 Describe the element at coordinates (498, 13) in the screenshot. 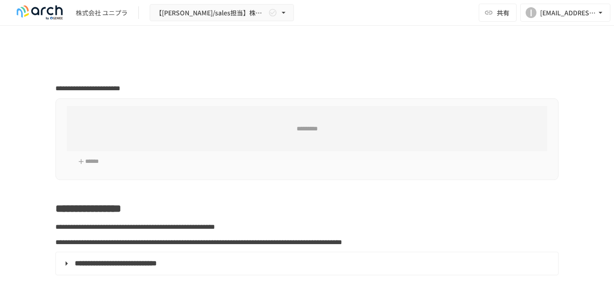

I see `button: 共有` at that location.